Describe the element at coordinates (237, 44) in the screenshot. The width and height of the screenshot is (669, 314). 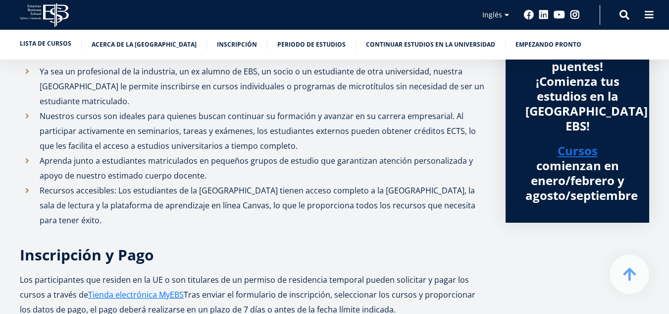
I see `font: Inscripción` at that location.